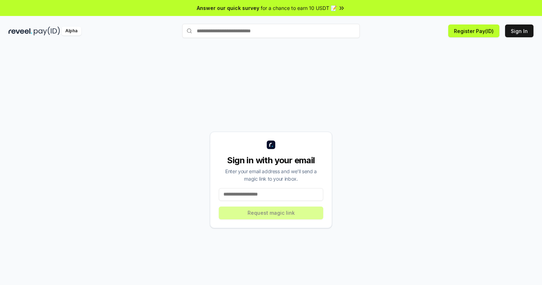  I want to click on button: Sign In, so click(519, 31).